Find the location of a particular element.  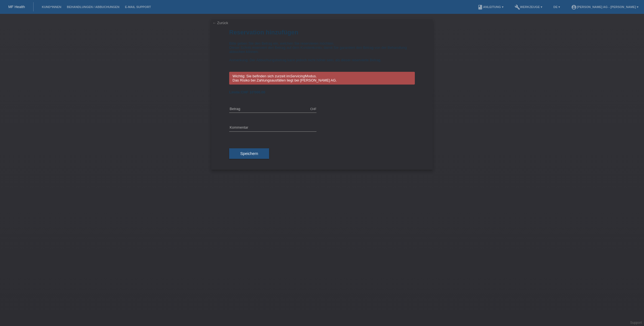

i: Servicing is located at coordinates (297, 76).